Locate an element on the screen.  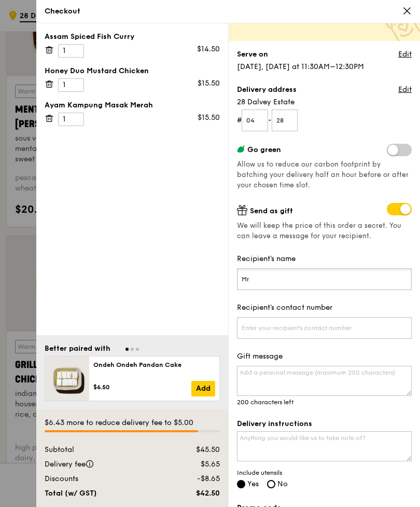
label: Gift message is located at coordinates (324, 356).